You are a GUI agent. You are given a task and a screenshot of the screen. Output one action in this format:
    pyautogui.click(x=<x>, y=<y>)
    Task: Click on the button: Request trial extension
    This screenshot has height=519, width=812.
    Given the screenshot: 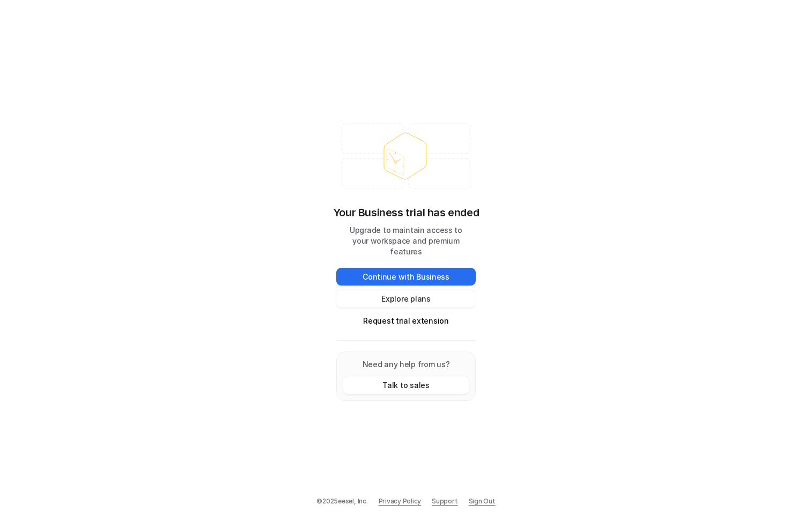 What is the action you would take?
    pyautogui.click(x=406, y=321)
    